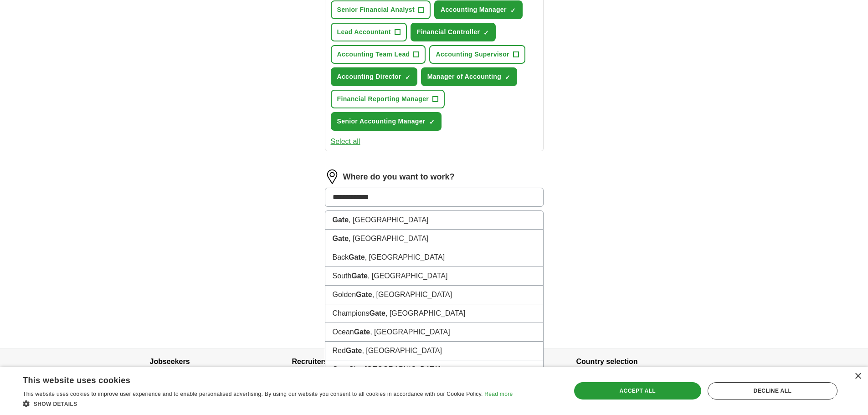 The height and width of the screenshot is (415, 868). What do you see at coordinates (381, 10) in the screenshot?
I see `button: Senior Financial Analyst` at bounding box center [381, 10].